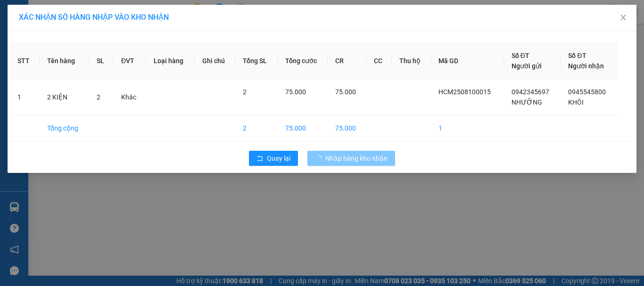 This screenshot has width=644, height=286. What do you see at coordinates (411, 61) in the screenshot?
I see `th: Thu hộ` at bounding box center [411, 61].